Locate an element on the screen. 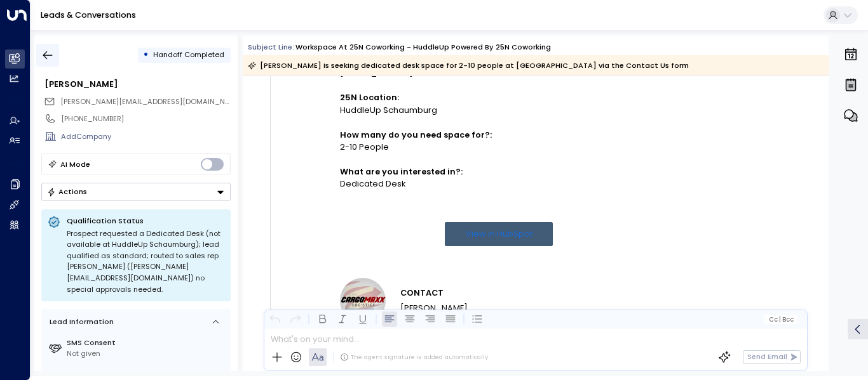 This screenshot has height=380, width=868. div: Actions is located at coordinates (67, 192).